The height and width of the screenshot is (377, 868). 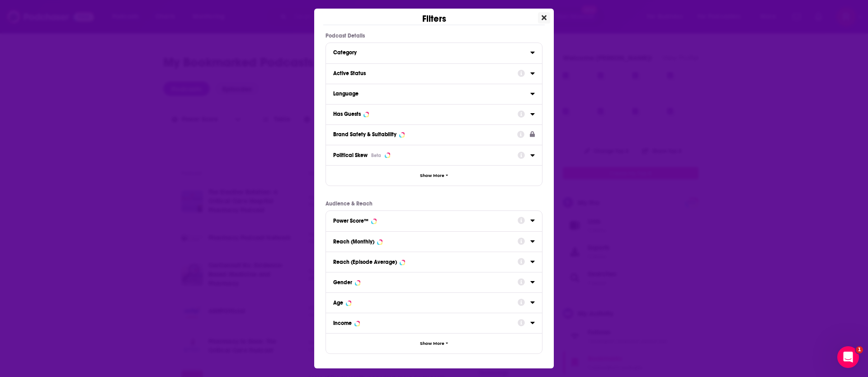 I want to click on h2: Filters, so click(x=434, y=16).